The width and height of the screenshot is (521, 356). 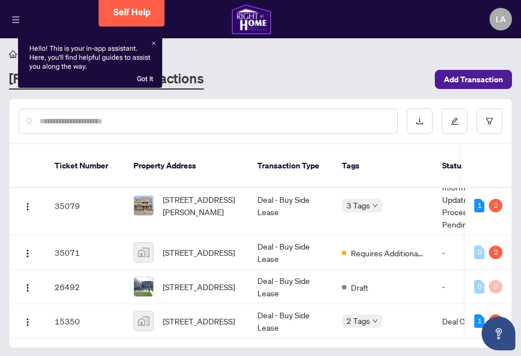 What do you see at coordinates (475, 321) in the screenshot?
I see `td: Deal Closed` at bounding box center [475, 321].